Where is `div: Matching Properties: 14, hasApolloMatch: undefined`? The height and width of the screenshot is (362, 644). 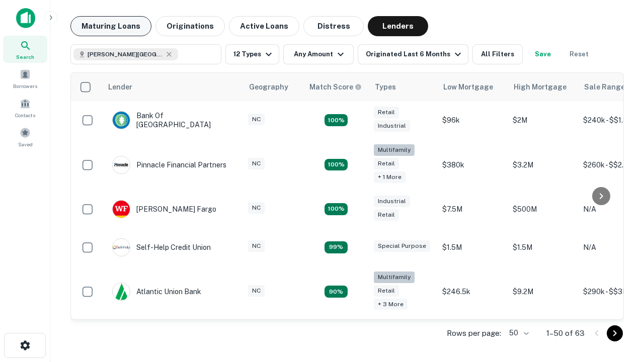 div: Matching Properties: 14, hasApolloMatch: undefined is located at coordinates (336, 209).